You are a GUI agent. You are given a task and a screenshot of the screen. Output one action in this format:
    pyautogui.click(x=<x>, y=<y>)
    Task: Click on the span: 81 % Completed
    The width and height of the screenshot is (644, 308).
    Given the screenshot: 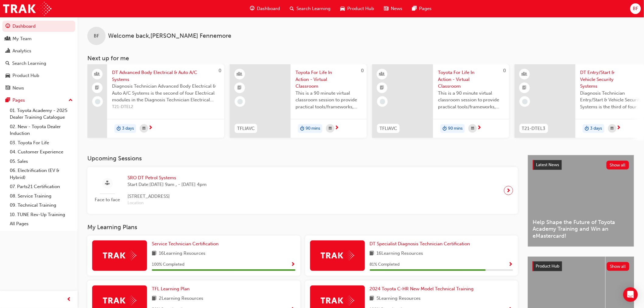 What is the action you would take?
    pyautogui.click(x=385, y=264)
    